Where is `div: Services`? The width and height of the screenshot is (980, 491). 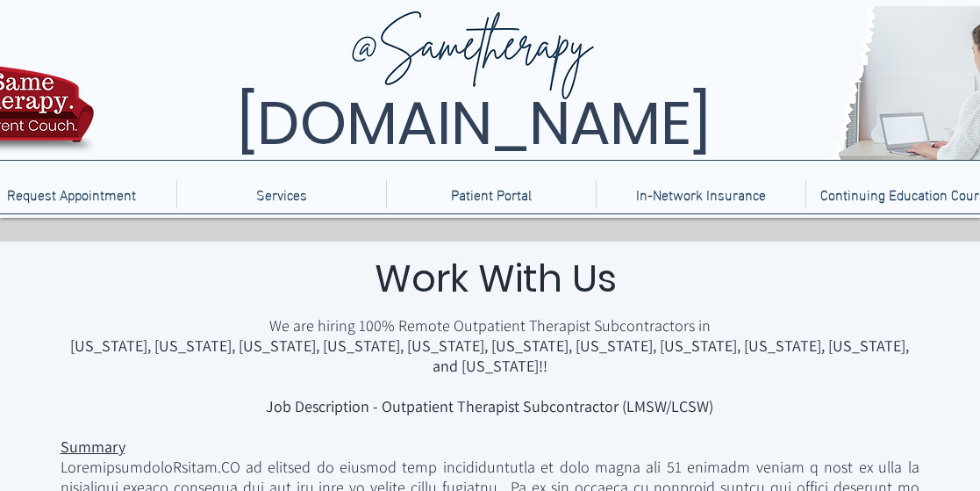 div: Services is located at coordinates (281, 194).